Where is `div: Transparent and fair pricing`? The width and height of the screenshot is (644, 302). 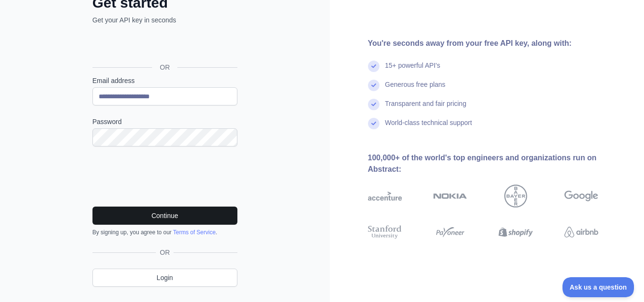 div: Transparent and fair pricing is located at coordinates (426, 108).